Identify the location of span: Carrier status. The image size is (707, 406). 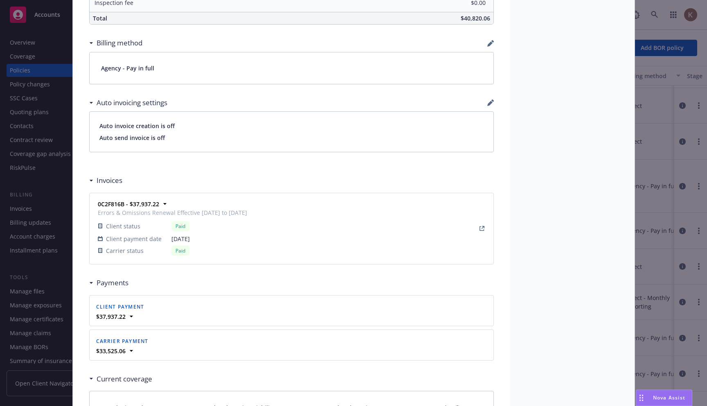
(125, 250).